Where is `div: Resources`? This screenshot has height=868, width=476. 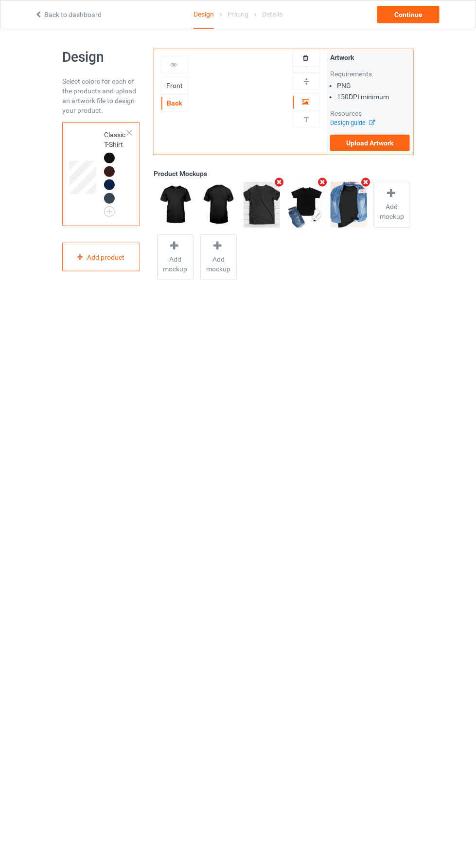
div: Resources is located at coordinates (370, 113).